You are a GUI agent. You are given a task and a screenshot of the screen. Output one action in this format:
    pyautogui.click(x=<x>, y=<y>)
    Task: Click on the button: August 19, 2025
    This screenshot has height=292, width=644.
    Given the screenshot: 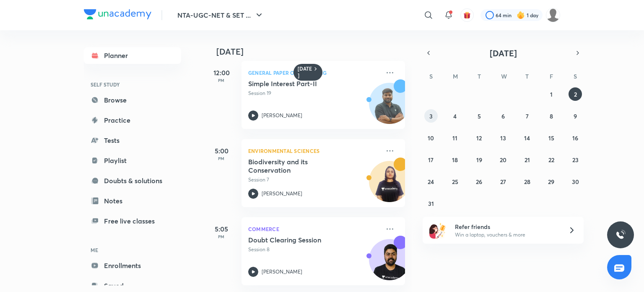 What is the action you would take?
    pyautogui.click(x=479, y=159)
    